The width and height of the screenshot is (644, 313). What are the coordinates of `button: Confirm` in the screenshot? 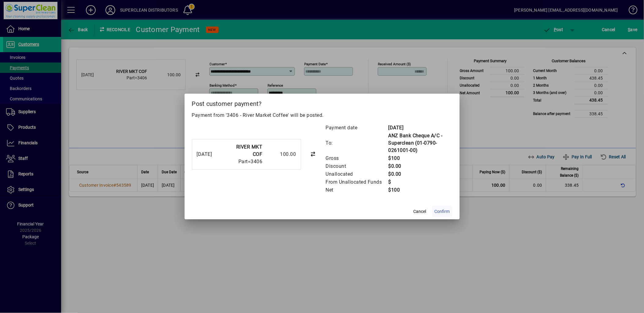 It's located at (442, 212).